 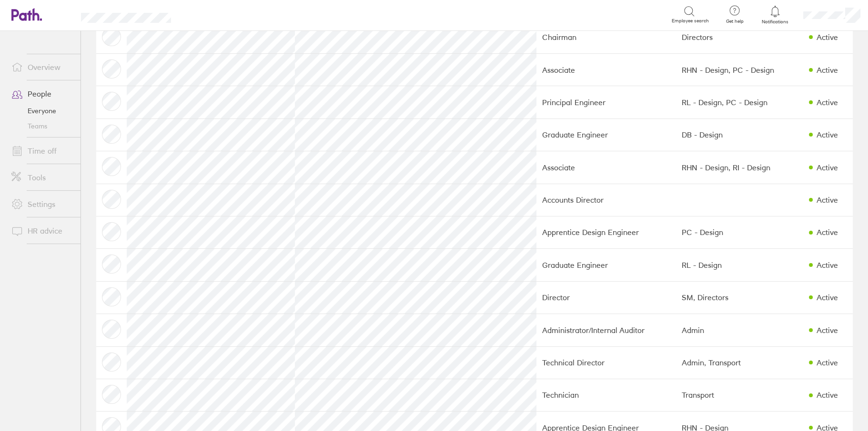 I want to click on td: DB - Design, so click(x=739, y=135).